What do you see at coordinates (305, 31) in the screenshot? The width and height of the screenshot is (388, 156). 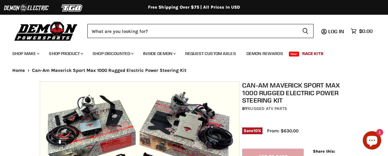 I see `button: Search` at bounding box center [305, 31].